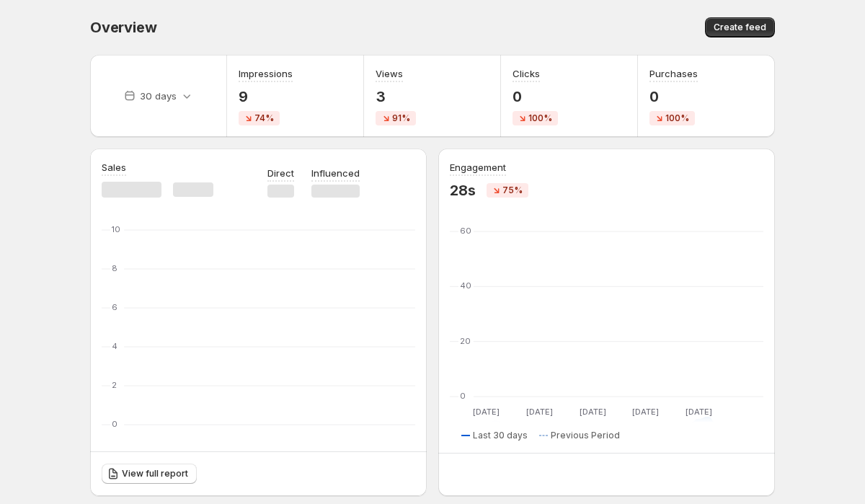 The width and height of the screenshot is (865, 504). What do you see at coordinates (155, 473) in the screenshot?
I see `span: View full report` at bounding box center [155, 473].